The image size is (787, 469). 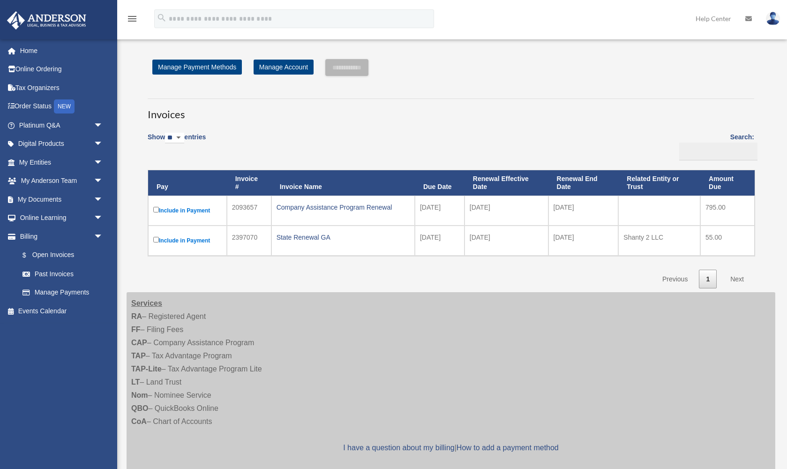 I want to click on a: My Entitiesarrow_drop_down, so click(x=62, y=162).